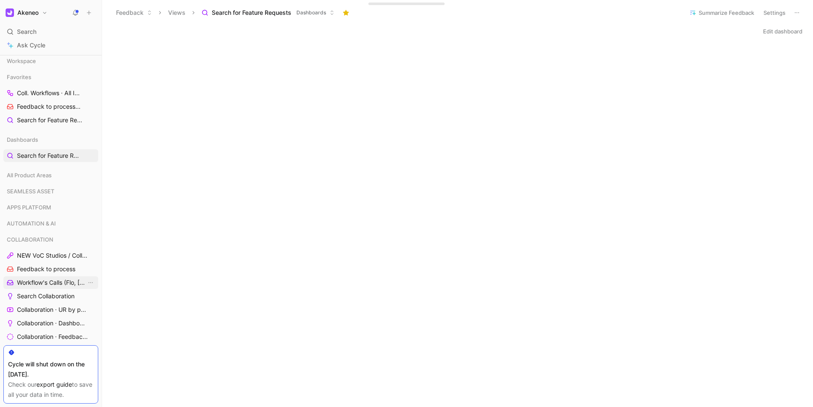 This screenshot has width=813, height=407. I want to click on button: Search for Feature RequestsDashboards, so click(268, 13).